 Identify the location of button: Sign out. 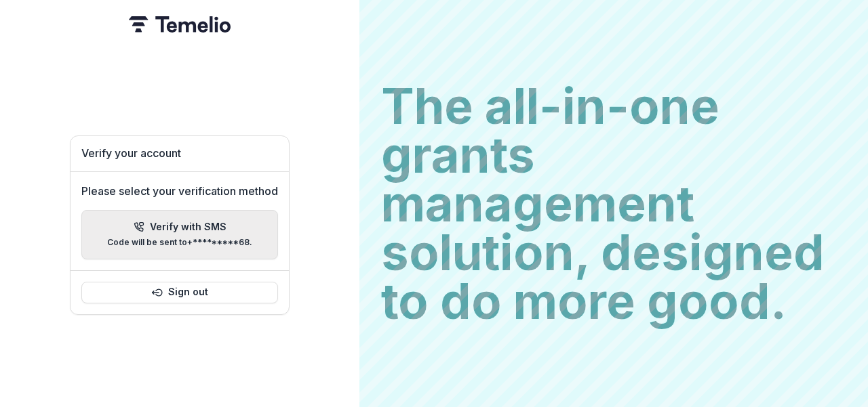
(180, 293).